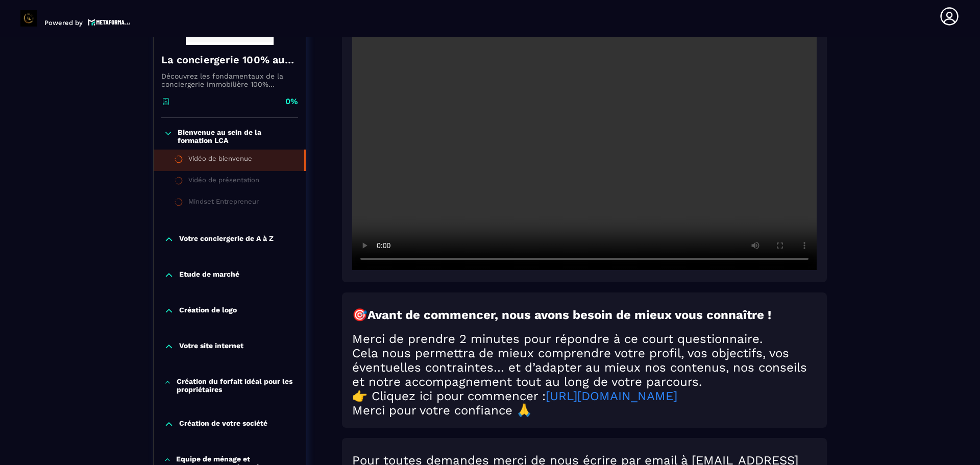 The height and width of the screenshot is (465, 980). What do you see at coordinates (237, 136) in the screenshot?
I see `p: Bienvenue au sein de la formation LCA` at bounding box center [237, 136].